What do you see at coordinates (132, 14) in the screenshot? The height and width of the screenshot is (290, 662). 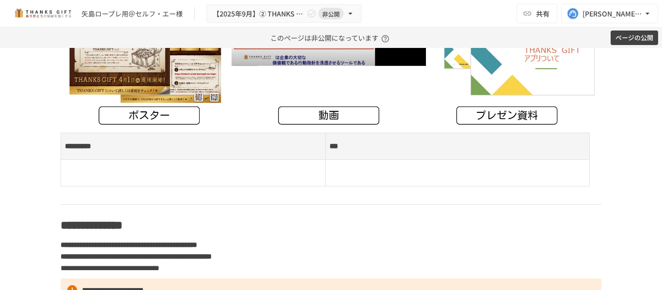 I see `div: 矢島ロープレ用＠セルフ・エー様` at bounding box center [132, 14].